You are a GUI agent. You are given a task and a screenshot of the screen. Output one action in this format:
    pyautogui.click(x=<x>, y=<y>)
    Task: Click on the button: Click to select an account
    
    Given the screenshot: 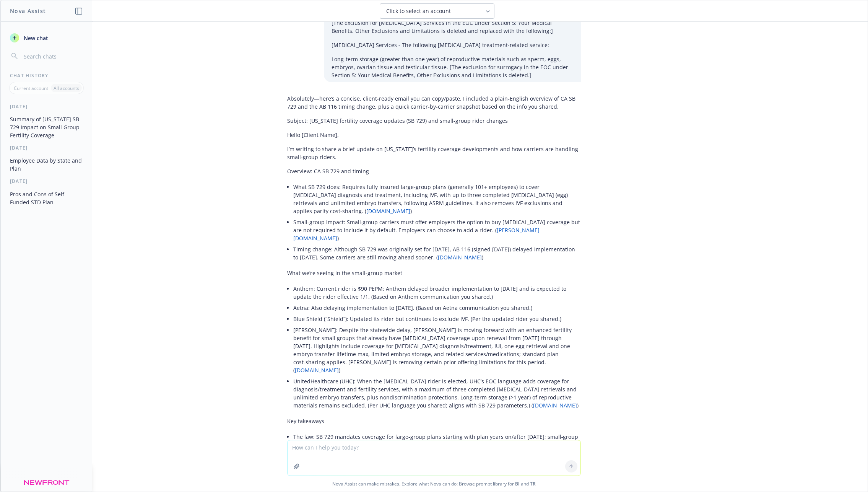 What is the action you would take?
    pyautogui.click(x=437, y=11)
    